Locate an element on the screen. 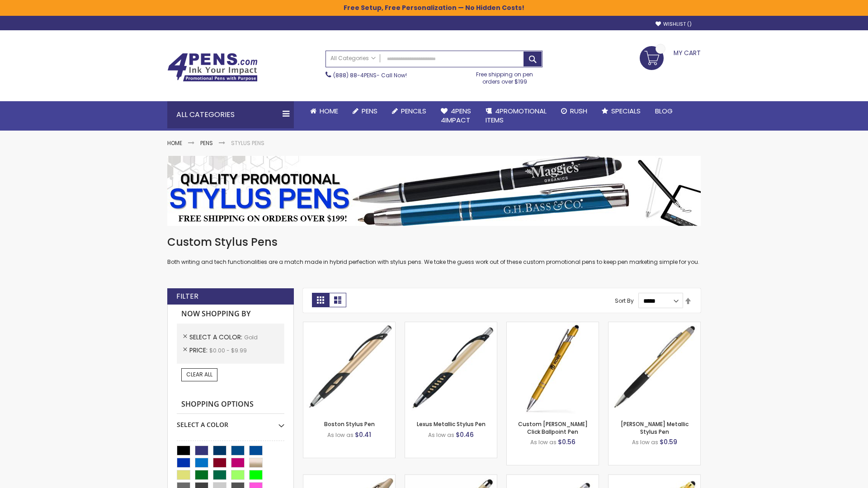  a: Blog is located at coordinates (663, 111).